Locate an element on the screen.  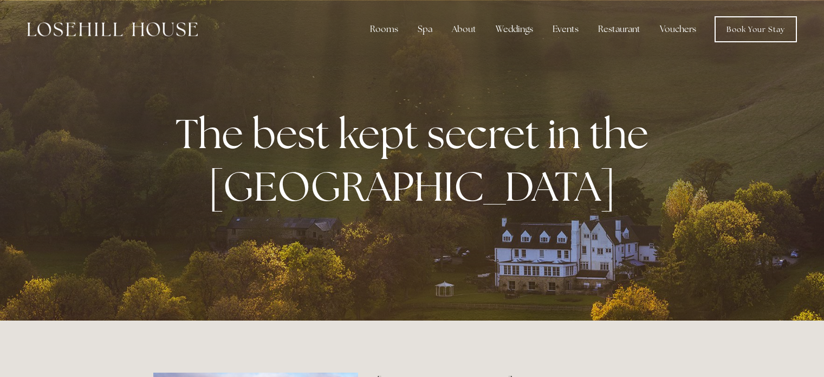
img: Losehill House is located at coordinates (112, 29).